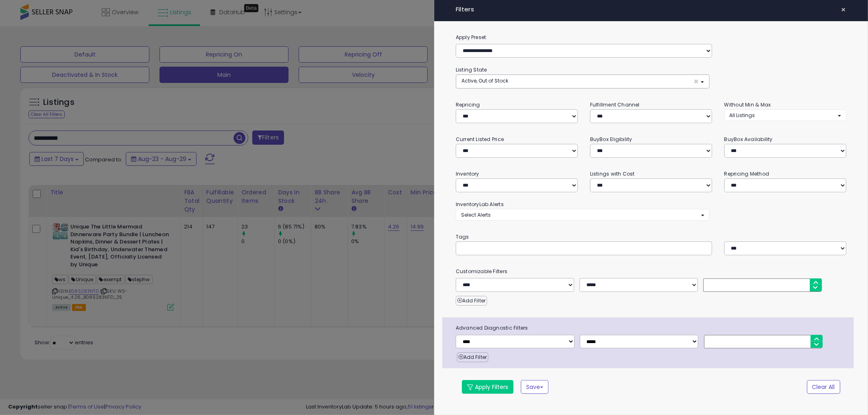 The height and width of the screenshot is (415, 868). Describe the element at coordinates (534, 387) in the screenshot. I see `button: Save` at that location.